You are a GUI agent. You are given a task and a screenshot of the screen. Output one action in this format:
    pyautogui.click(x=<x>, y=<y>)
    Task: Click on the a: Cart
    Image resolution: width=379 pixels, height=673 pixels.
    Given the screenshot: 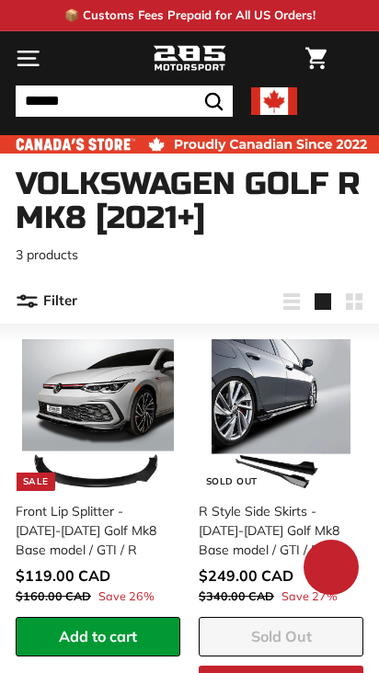 What is the action you would take?
    pyautogui.click(x=315, y=58)
    